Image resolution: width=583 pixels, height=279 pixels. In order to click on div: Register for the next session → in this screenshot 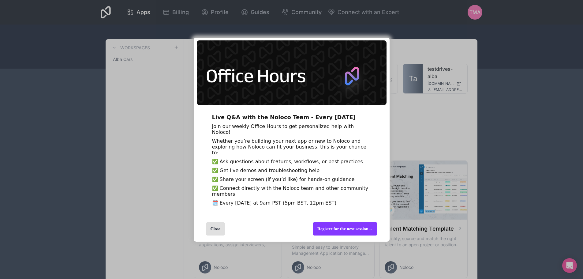, I will do `click(345, 229)`.